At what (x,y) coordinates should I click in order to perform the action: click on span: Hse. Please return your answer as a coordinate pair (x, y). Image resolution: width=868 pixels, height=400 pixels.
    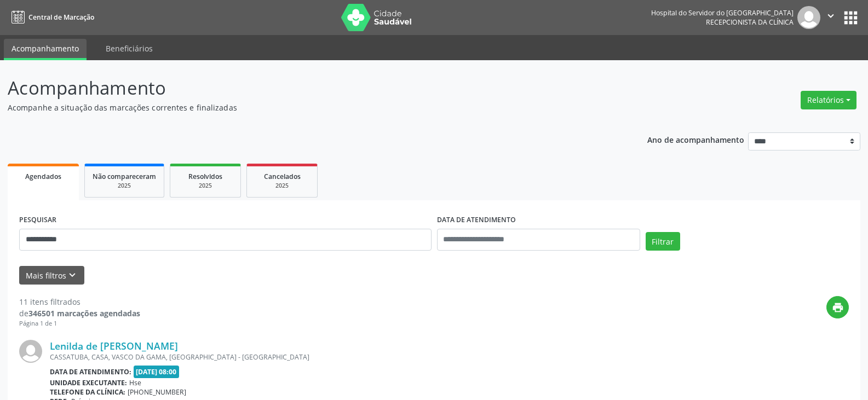
    Looking at the image, I should click on (135, 383).